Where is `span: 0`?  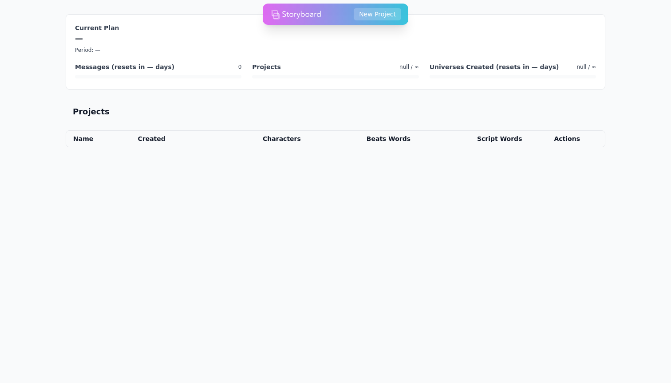
span: 0 is located at coordinates (240, 67).